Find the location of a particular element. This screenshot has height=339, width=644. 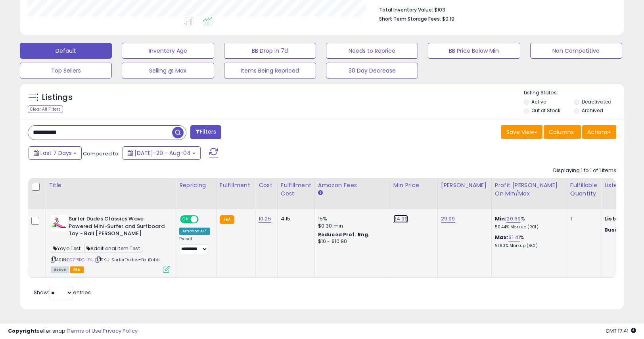

span: | SKU: SurferDudes-BaliBobbi is located at coordinates (128, 259).